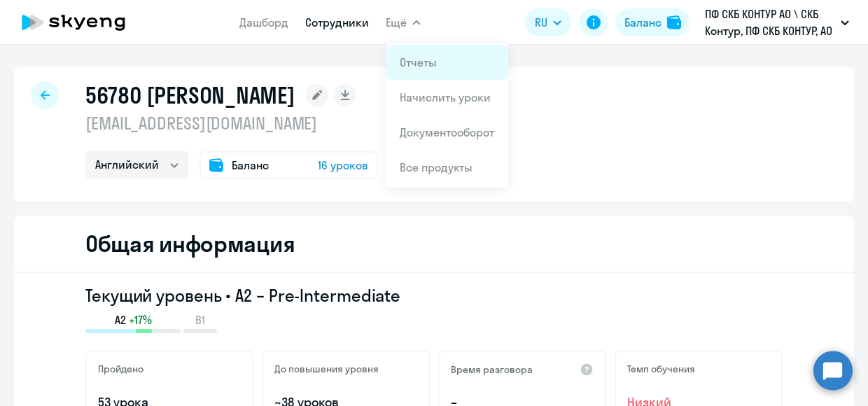 Image resolution: width=868 pixels, height=406 pixels. Describe the element at coordinates (264, 22) in the screenshot. I see `a: Дашборд` at that location.